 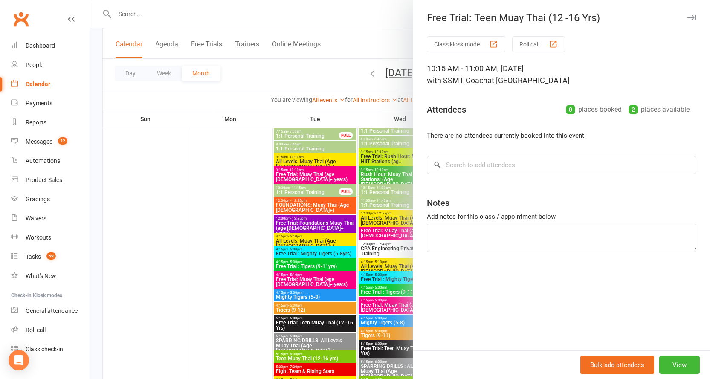 What do you see at coordinates (43, 161) in the screenshot?
I see `div: Automations` at bounding box center [43, 161].